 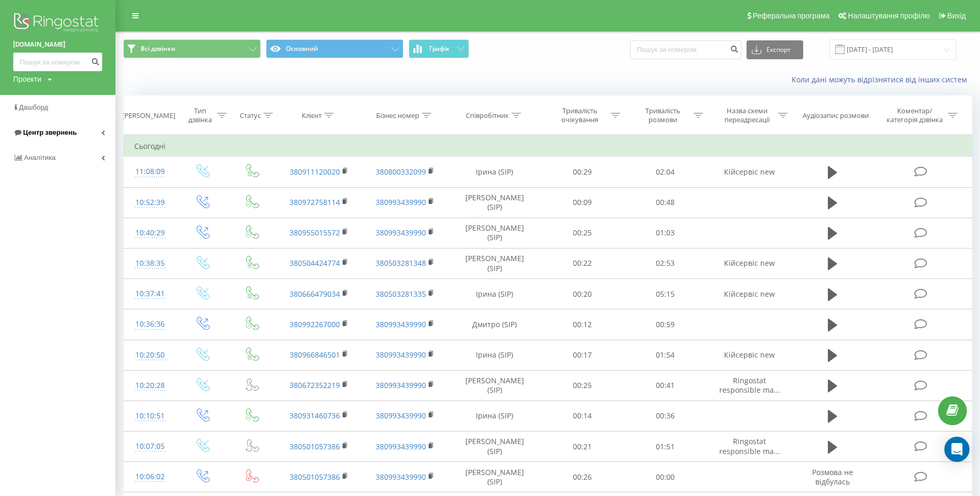 I want to click on button: Графік, so click(x=438, y=48).